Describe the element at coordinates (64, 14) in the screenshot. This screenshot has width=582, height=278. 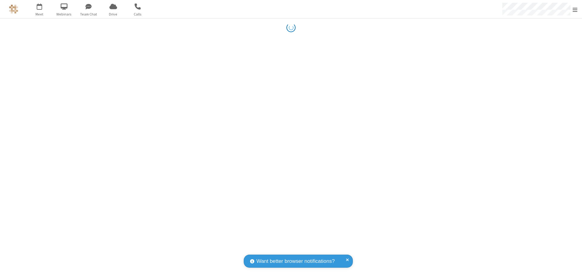
I see `span: Webinars` at that location.